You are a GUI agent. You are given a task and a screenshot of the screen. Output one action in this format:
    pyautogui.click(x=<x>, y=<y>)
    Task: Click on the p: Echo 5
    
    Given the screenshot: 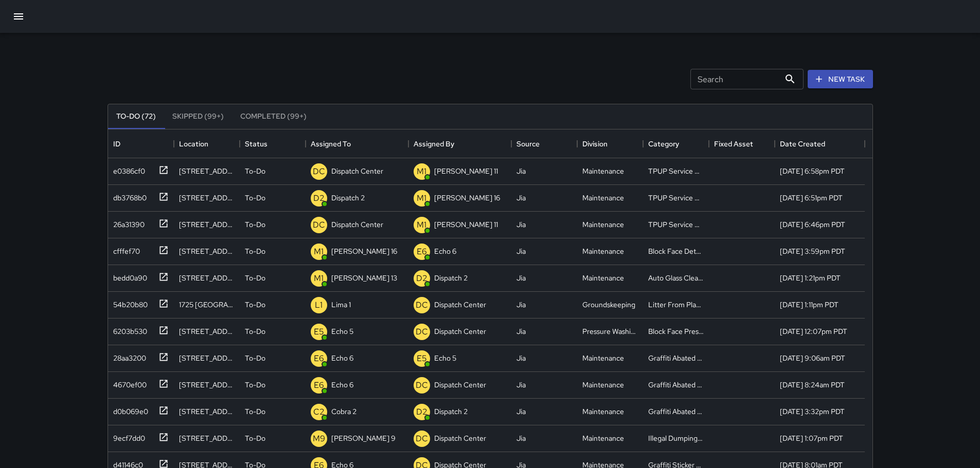 What is the action you would take?
    pyautogui.click(x=445, y=358)
    